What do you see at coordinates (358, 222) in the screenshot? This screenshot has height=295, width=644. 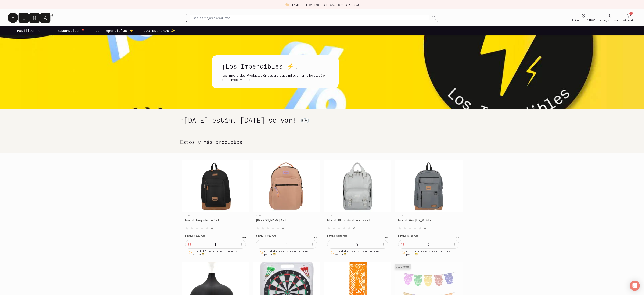 I see `div: Mochila Plateada New Briz 4XT` at bounding box center [358, 222].